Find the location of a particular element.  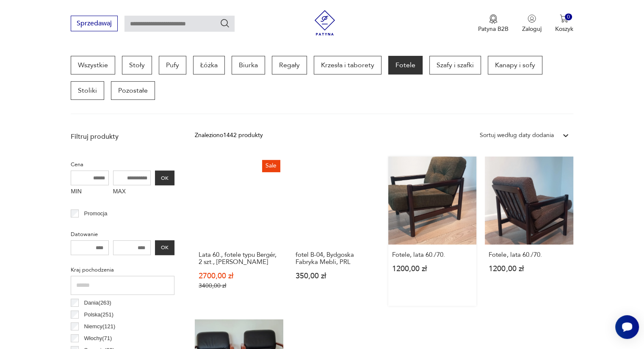

p: Polska ( 251 ) is located at coordinates (98, 315).